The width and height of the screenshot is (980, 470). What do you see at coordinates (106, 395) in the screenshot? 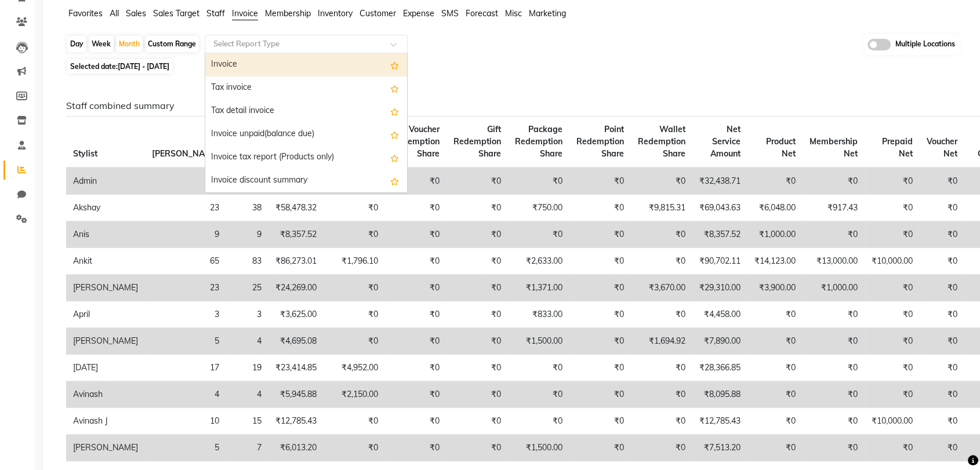
I see `td: Avinash` at bounding box center [106, 395].